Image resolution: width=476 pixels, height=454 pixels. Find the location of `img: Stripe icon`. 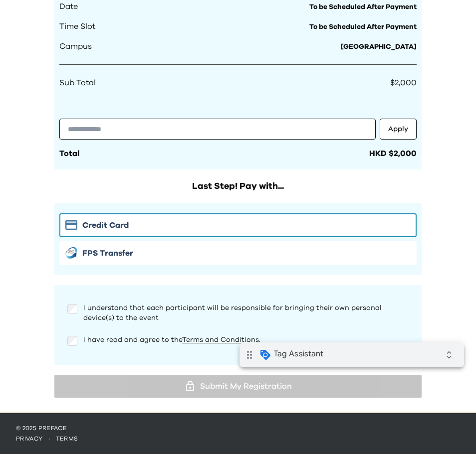

img: Stripe icon is located at coordinates (71, 225).